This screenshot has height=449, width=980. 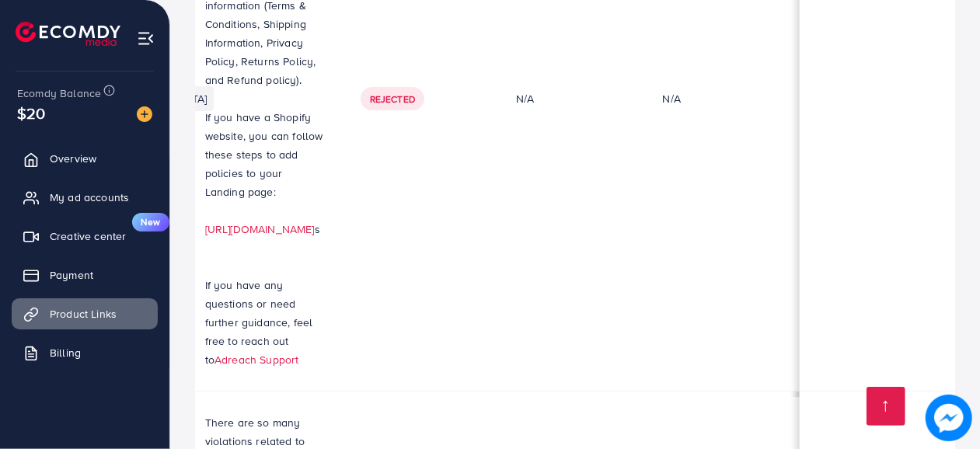 I want to click on span: Billing, so click(x=65, y=353).